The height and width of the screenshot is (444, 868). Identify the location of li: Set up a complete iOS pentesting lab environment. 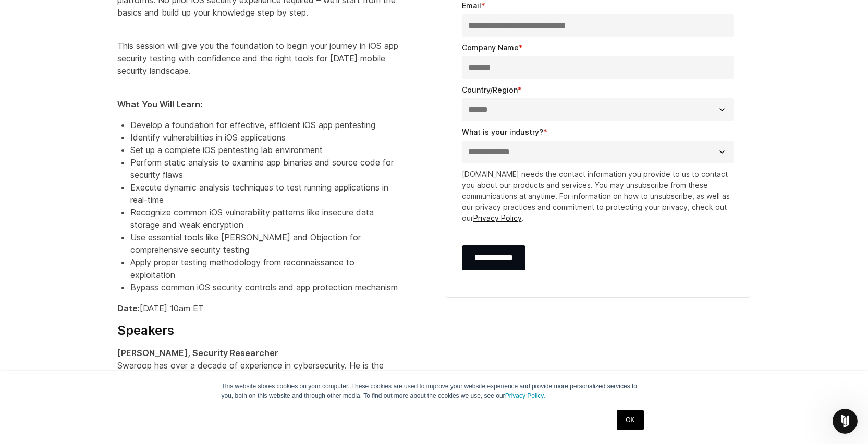
(264, 150).